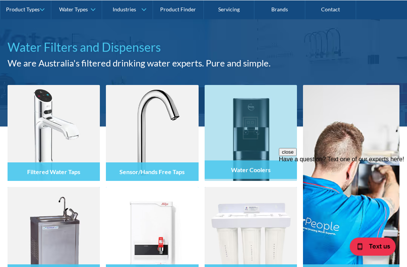 Image resolution: width=407 pixels, height=267 pixels. I want to click on span: Text us, so click(48, 17).